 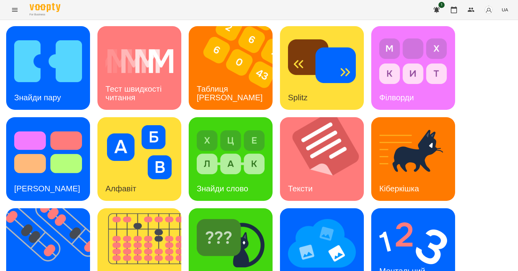 What do you see at coordinates (139, 159) in the screenshot?
I see `a: АлфавітАлфавіт` at bounding box center [139, 159].